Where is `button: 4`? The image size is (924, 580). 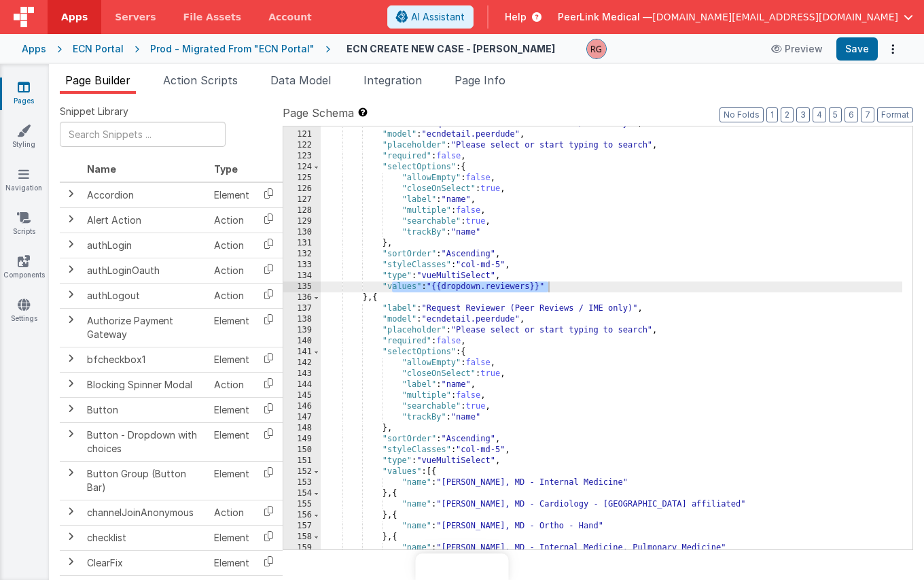
button: 4 is located at coordinates (820, 115).